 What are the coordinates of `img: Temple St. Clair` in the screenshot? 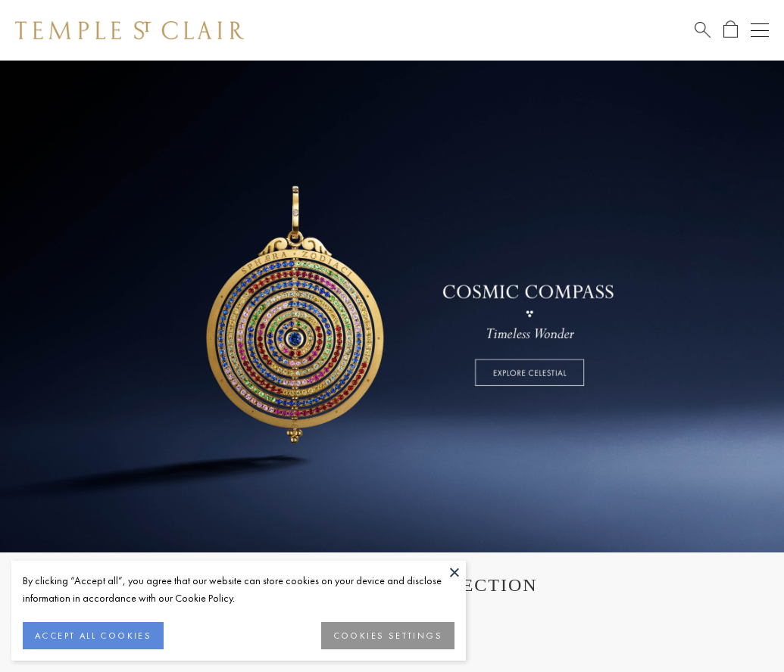 It's located at (129, 30).